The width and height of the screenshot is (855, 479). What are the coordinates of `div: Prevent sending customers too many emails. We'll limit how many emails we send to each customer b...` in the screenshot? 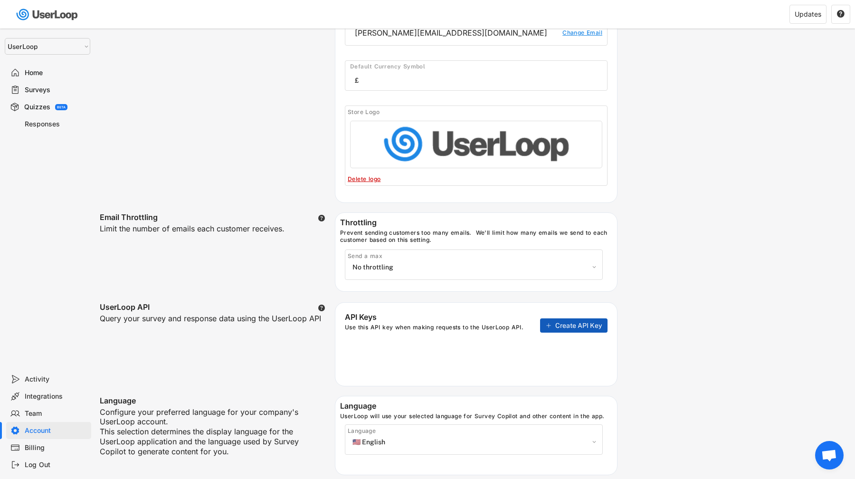 It's located at (476, 237).